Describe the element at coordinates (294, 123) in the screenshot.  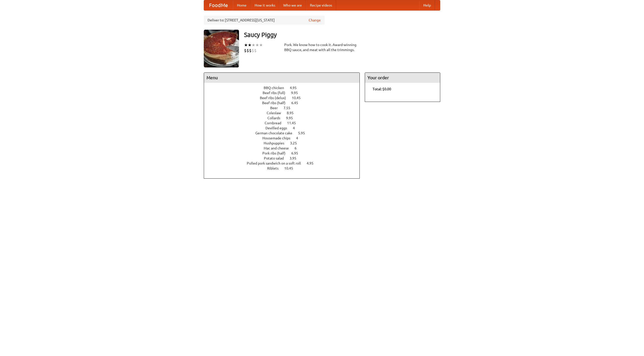
I see `span: 11.45` at that location.